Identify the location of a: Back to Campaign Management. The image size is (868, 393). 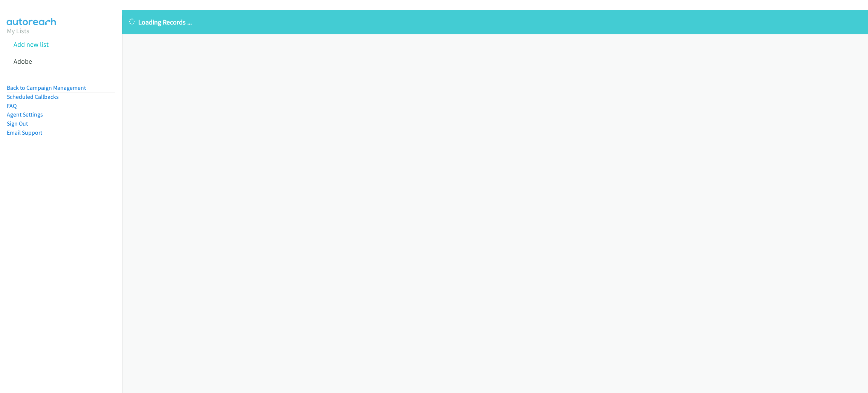
(47, 87).